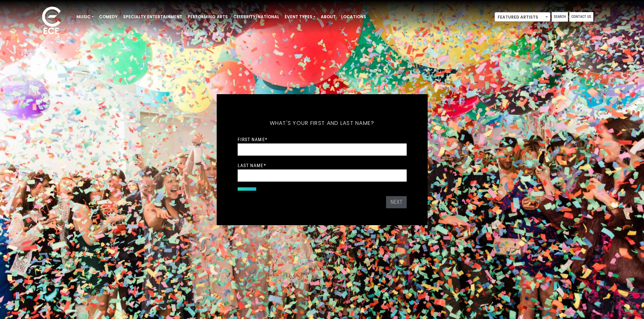 Image resolution: width=644 pixels, height=319 pixels. What do you see at coordinates (300, 17) in the screenshot?
I see `a: Event Types` at bounding box center [300, 17].